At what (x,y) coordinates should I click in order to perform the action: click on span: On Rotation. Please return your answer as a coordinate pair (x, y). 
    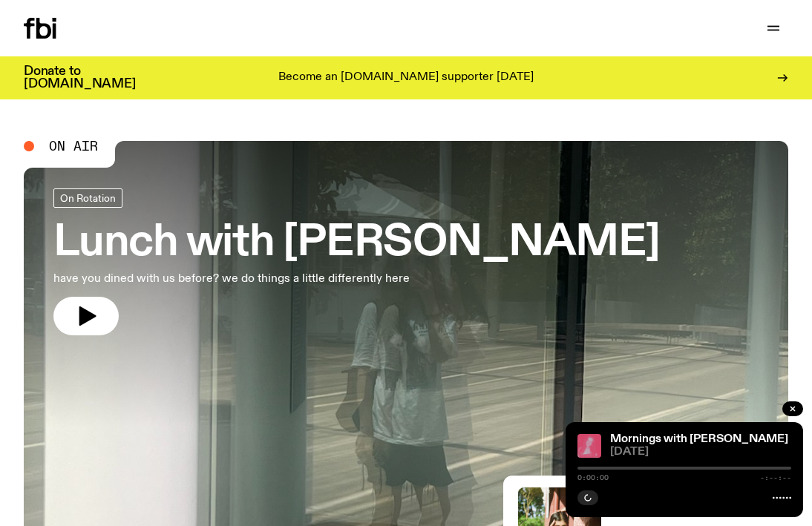
    Looking at the image, I should click on (88, 197).